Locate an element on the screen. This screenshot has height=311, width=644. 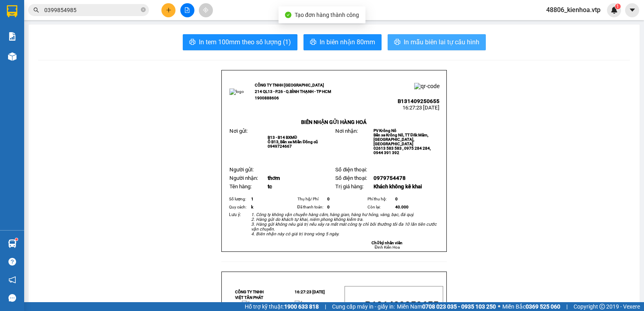
span: check-circle is located at coordinates (288, 15).